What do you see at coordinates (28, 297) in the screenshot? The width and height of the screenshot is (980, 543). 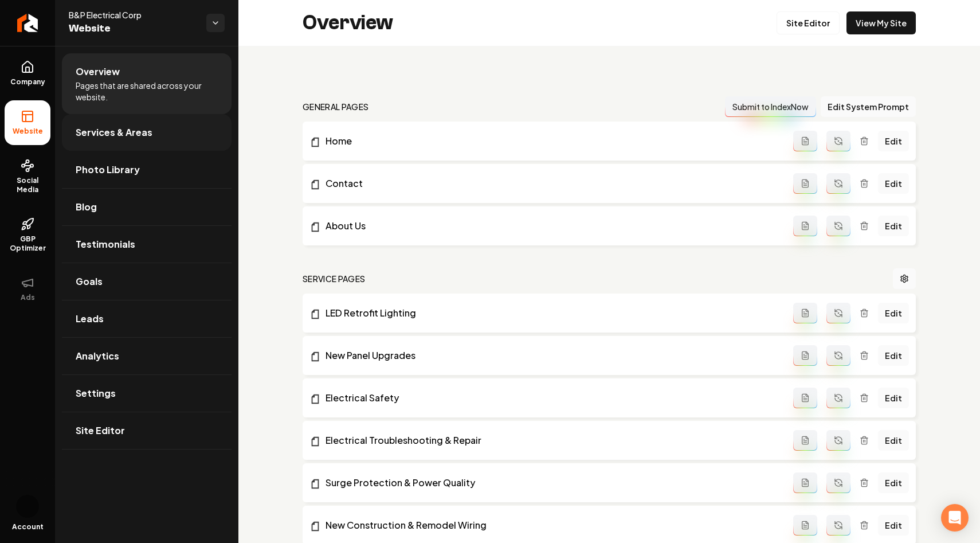 I see `span: Ads` at bounding box center [28, 297].